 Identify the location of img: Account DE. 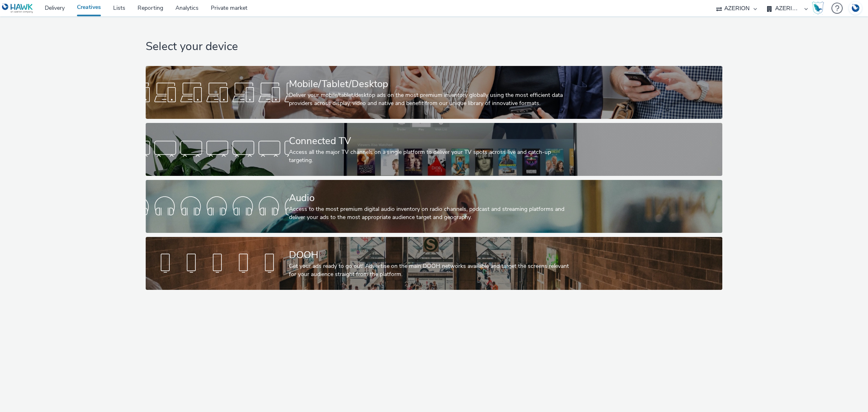
(855, 8).